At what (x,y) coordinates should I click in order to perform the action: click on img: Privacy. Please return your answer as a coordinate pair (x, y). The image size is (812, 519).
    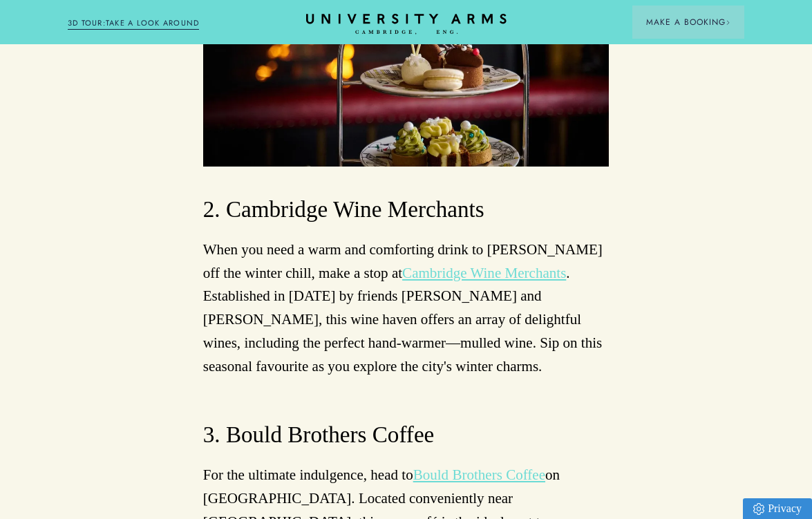
    Looking at the image, I should click on (758, 509).